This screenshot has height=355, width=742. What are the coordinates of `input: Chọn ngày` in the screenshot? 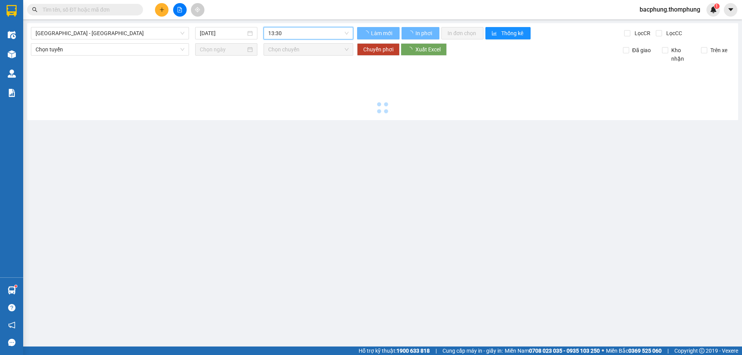 It's located at (222, 49).